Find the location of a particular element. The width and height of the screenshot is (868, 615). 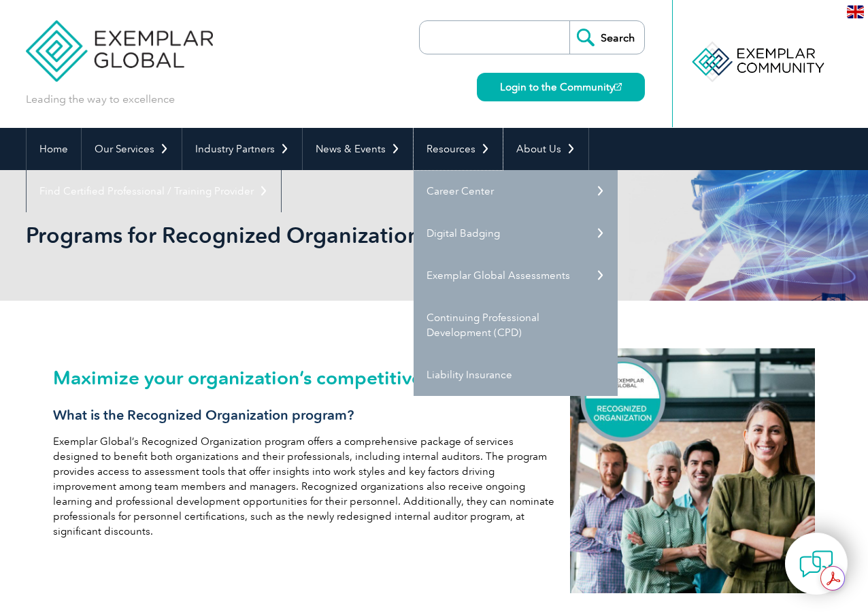

img: recognized organization is located at coordinates (693, 471).